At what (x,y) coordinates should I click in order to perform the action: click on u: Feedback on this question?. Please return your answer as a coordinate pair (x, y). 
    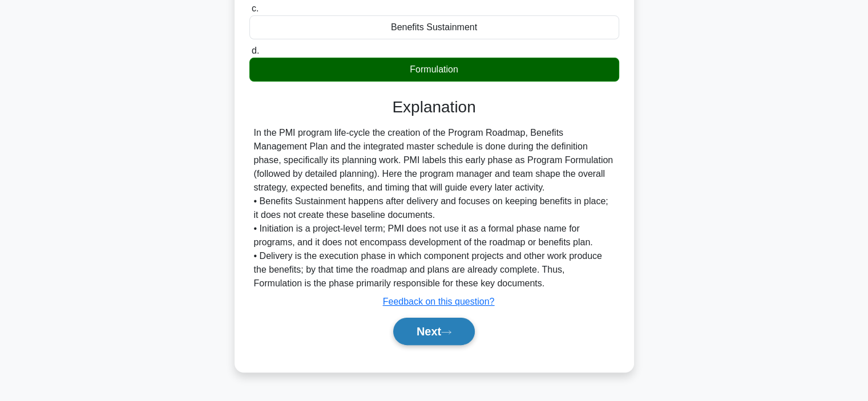
    Looking at the image, I should click on (439, 301).